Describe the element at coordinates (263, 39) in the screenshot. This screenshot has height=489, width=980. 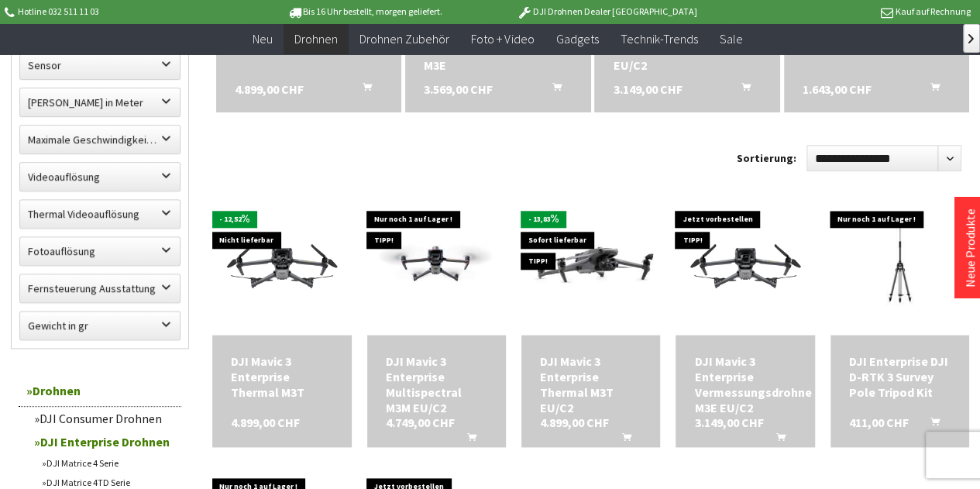
I see `span: Neu` at that location.